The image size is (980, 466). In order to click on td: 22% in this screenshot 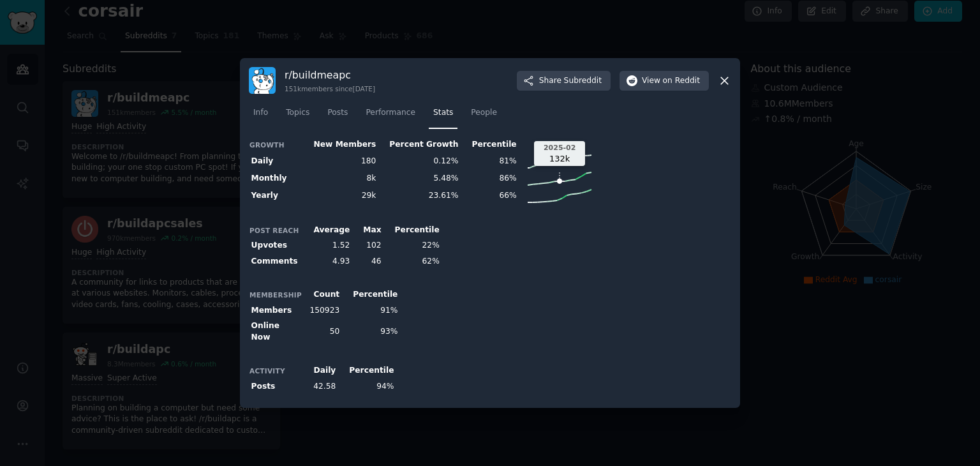, I will do `click(412, 246)`.